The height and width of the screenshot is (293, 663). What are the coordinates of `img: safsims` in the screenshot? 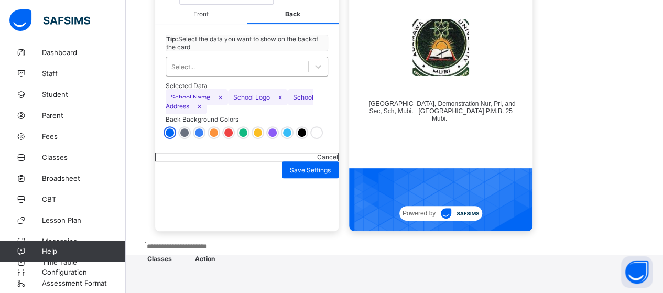 It's located at (50, 20).